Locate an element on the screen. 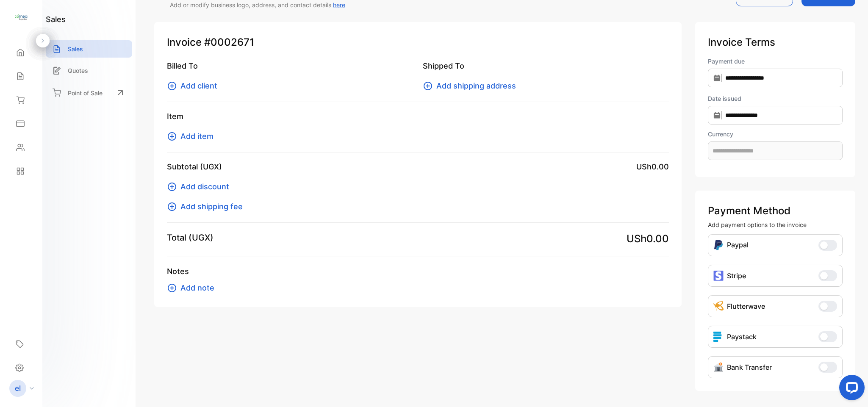  p: Sales is located at coordinates (75, 49).